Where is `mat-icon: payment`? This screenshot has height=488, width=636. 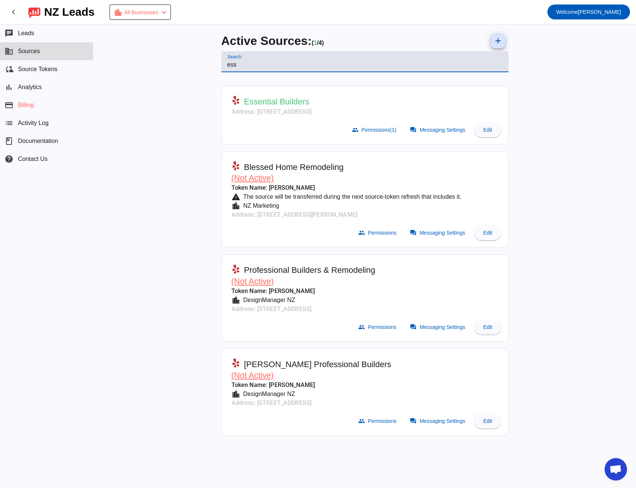 mat-icon: payment is located at coordinates (9, 105).